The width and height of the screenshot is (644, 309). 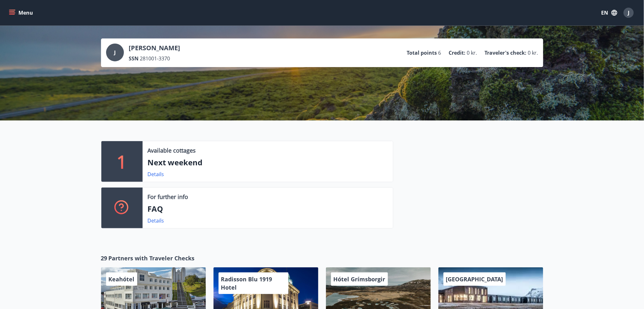 I want to click on p: Credit :, so click(x=457, y=53).